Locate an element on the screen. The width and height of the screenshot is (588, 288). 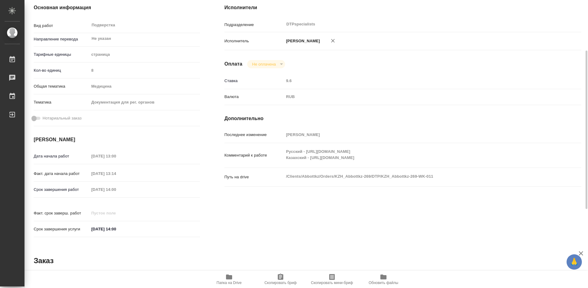
p: Дата начала работ is located at coordinates (61, 156).